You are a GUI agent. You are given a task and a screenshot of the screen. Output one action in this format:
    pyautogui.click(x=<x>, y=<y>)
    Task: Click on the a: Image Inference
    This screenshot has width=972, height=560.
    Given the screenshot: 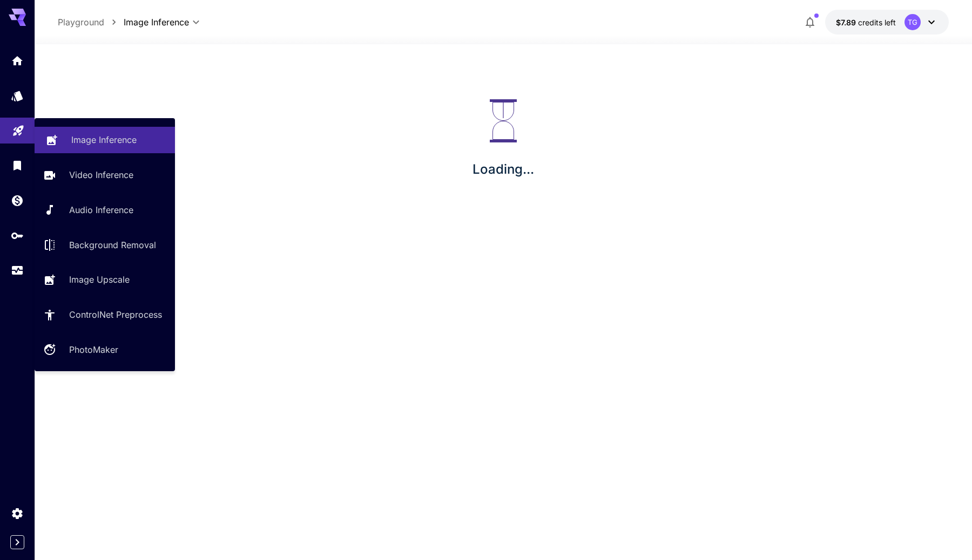 What is the action you would take?
    pyautogui.click(x=105, y=139)
    